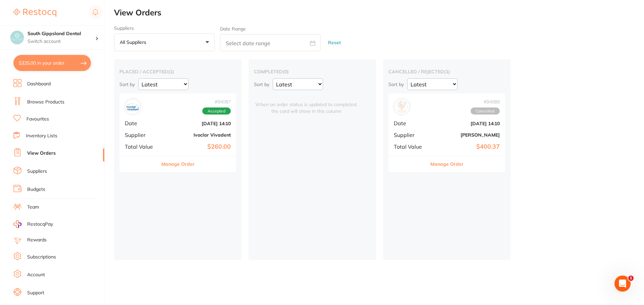 The image size is (644, 305). What do you see at coordinates (37, 190) in the screenshot?
I see `a: Budgets` at bounding box center [37, 190].